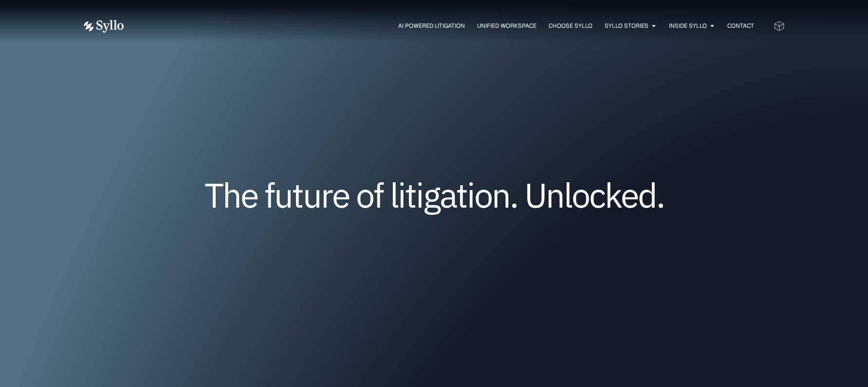 This screenshot has height=387, width=868. I want to click on img: Vector, so click(103, 26).